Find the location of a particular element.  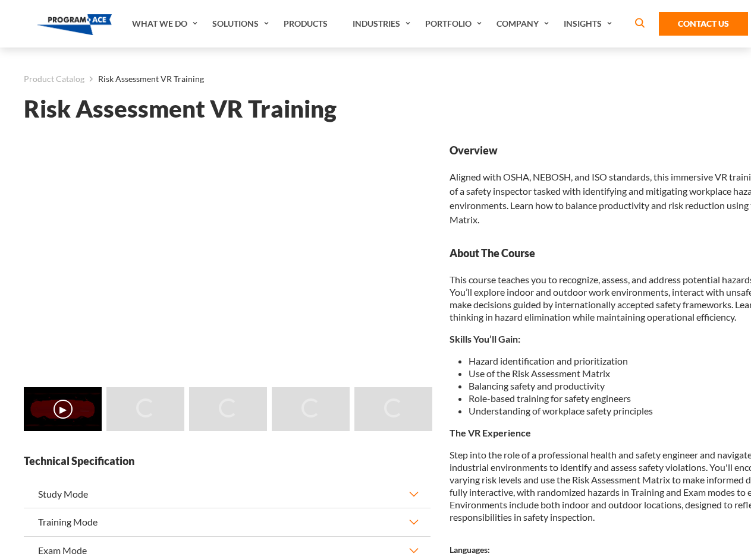

img: Risk Assessment VR Training - Video 0 is located at coordinates (62, 410).